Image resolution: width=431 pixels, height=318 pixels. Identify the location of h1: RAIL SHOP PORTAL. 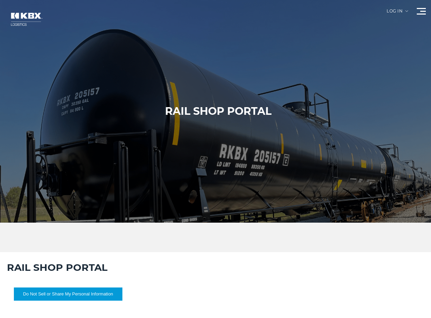
(218, 111).